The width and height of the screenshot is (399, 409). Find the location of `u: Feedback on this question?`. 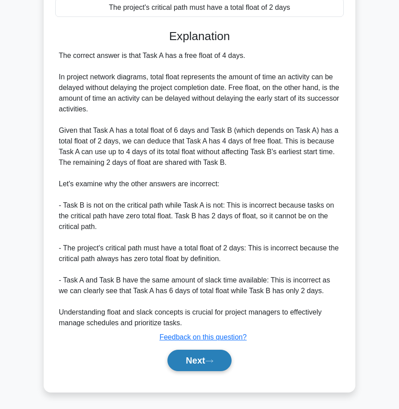

u: Feedback on this question? is located at coordinates (203, 337).